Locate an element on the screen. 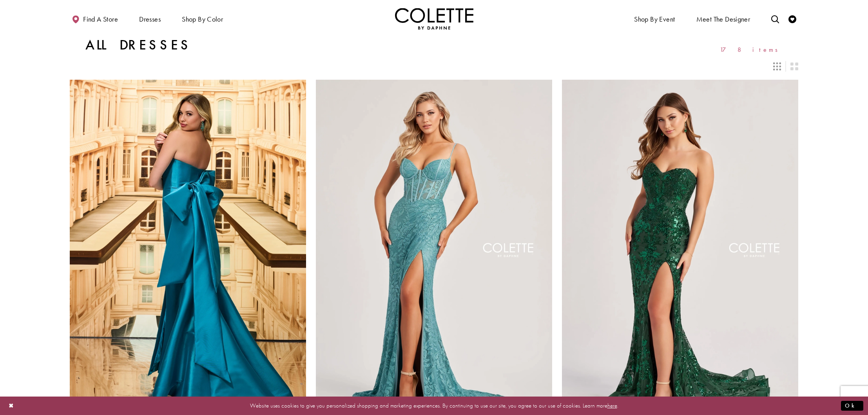 This screenshot has height=415, width=868. p: Website uses cookies to give you personalized shopping and marketing experiences. By continuing t... is located at coordinates (434, 405).